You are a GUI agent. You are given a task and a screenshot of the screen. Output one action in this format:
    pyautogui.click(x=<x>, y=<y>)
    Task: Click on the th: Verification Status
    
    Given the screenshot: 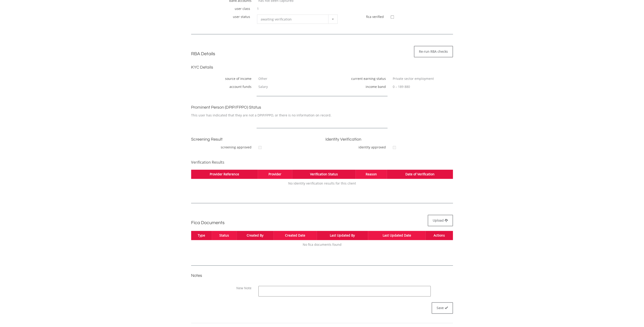 What is the action you would take?
    pyautogui.click(x=324, y=174)
    